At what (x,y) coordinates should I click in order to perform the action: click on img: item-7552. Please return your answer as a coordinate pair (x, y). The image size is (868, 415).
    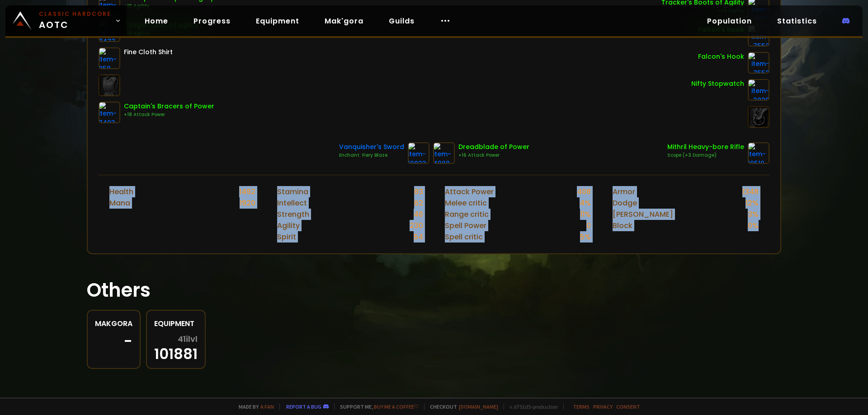
    Looking at the image, I should click on (759, 63).